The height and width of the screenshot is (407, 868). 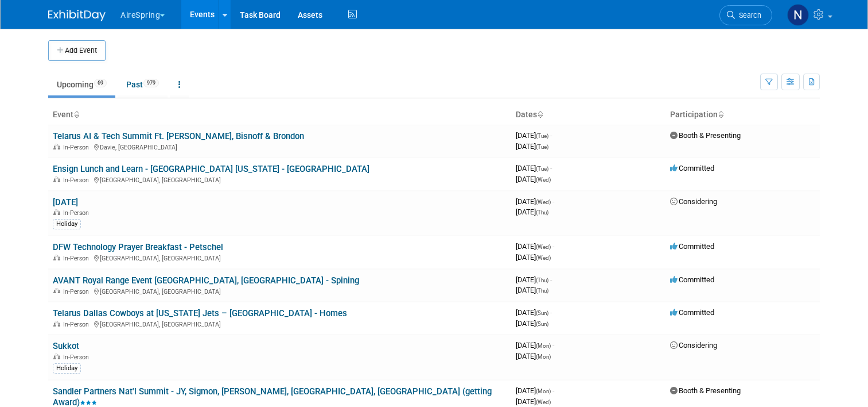 I want to click on a: Search, so click(x=746, y=15).